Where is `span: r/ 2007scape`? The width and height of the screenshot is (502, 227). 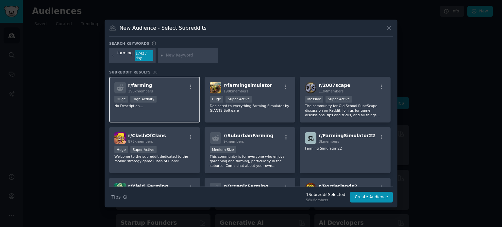 span: r/ 2007scape is located at coordinates (334, 85).